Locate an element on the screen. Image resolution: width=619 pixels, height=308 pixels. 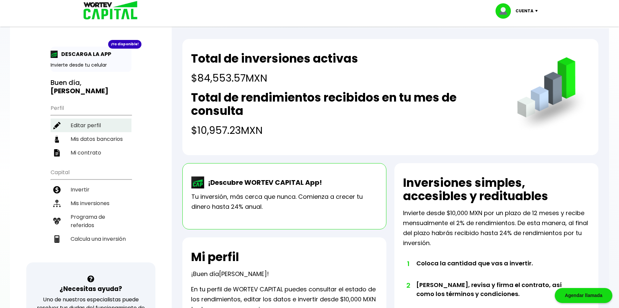
img: invertir-icon.b3b967d7.svg is located at coordinates (57, 190).